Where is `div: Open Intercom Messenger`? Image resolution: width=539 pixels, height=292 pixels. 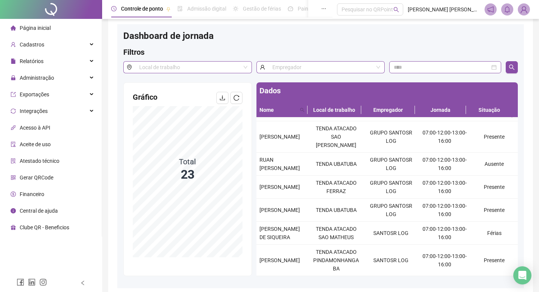
div: Open Intercom Messenger is located at coordinates (522, 276).